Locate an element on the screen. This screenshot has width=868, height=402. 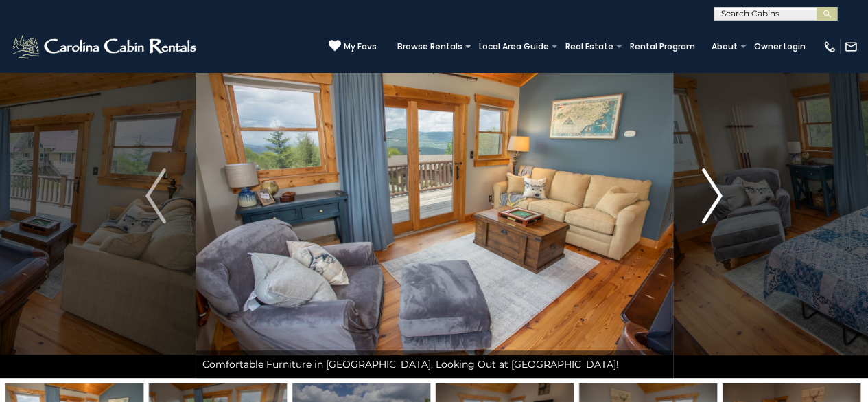
button: Next is located at coordinates (712, 196).